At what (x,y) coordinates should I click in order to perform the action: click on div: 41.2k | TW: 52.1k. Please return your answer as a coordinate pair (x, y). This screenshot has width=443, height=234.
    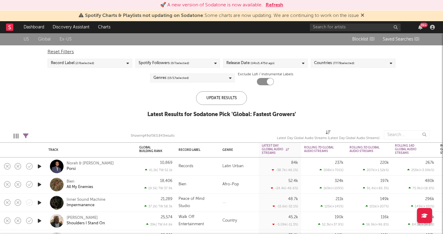
    Looking at the image, I should click on (156, 170).